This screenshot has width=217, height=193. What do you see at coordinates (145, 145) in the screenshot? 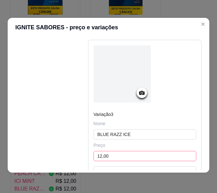
I see `div: Preço` at bounding box center [145, 145].